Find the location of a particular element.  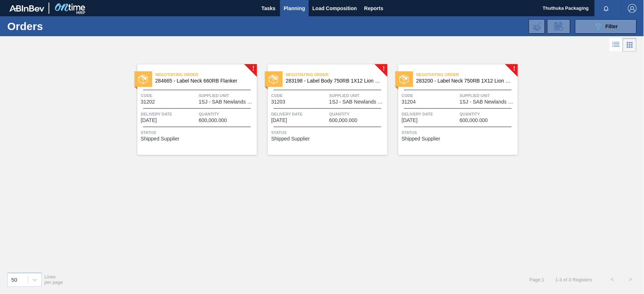

h1: Orders is located at coordinates (60, 26).